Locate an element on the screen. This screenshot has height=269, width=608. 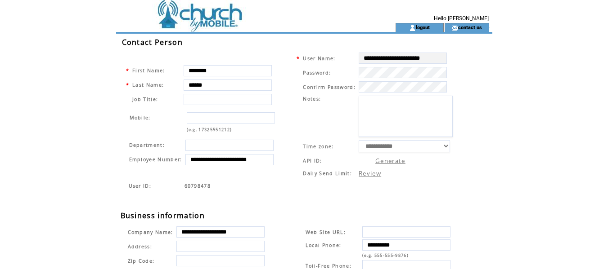
span: API ID: is located at coordinates (312, 161).